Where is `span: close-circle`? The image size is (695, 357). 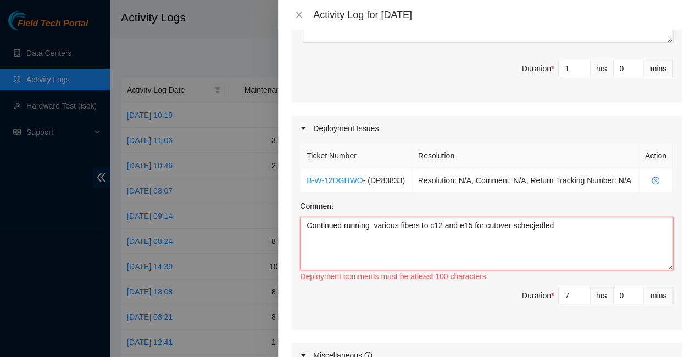 span: close-circle is located at coordinates (655, 181).